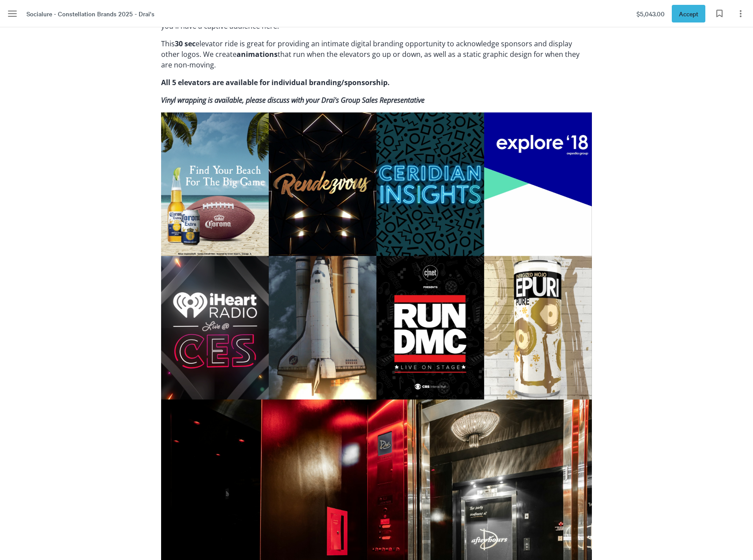 This screenshot has width=753, height=560. Describe the element at coordinates (185, 44) in the screenshot. I see `span: 30 sec` at that location.